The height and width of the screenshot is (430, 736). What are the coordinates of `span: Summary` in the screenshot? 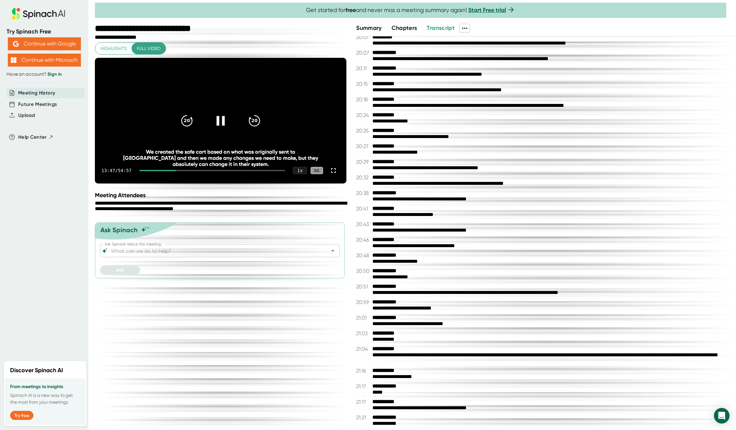 It's located at (369, 28).